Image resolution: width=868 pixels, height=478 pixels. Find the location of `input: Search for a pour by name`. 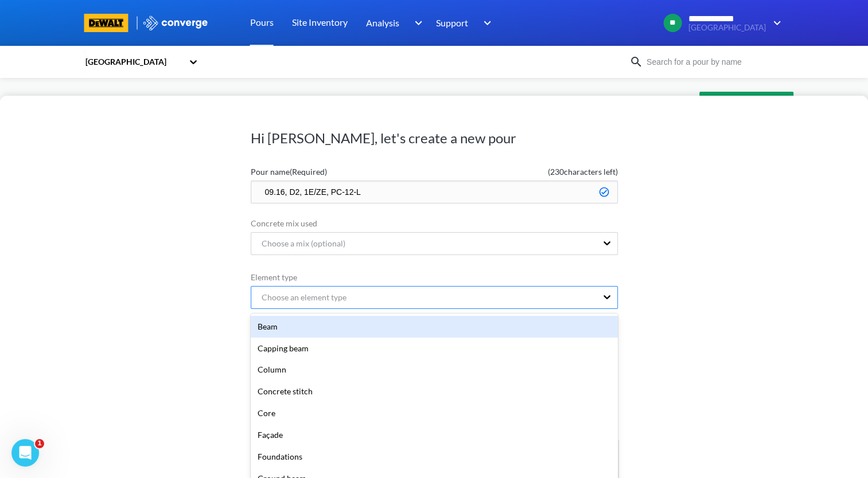

input: Search for a pour by name is located at coordinates (712, 62).